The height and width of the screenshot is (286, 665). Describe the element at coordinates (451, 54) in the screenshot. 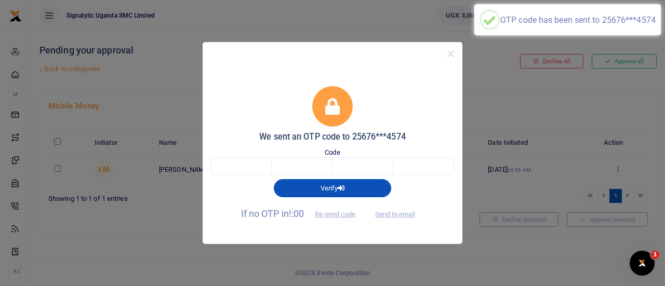

I see `button: Close` at that location.